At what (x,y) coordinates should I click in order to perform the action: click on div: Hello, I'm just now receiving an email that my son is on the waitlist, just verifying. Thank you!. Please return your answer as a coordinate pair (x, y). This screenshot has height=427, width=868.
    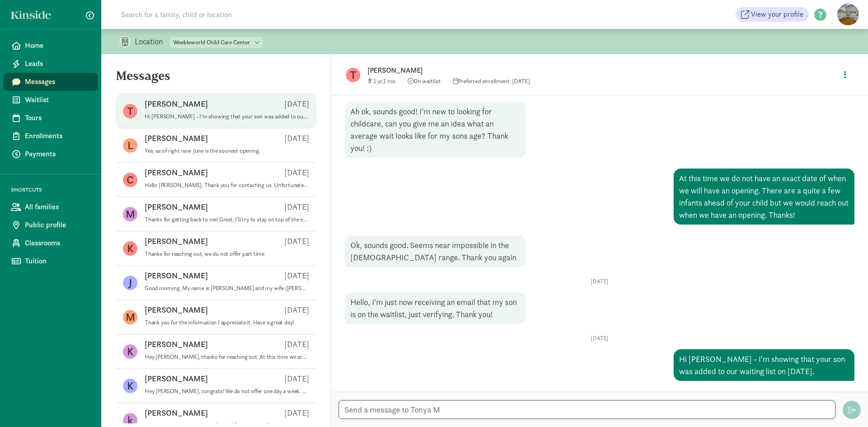
    Looking at the image, I should click on (435, 308).